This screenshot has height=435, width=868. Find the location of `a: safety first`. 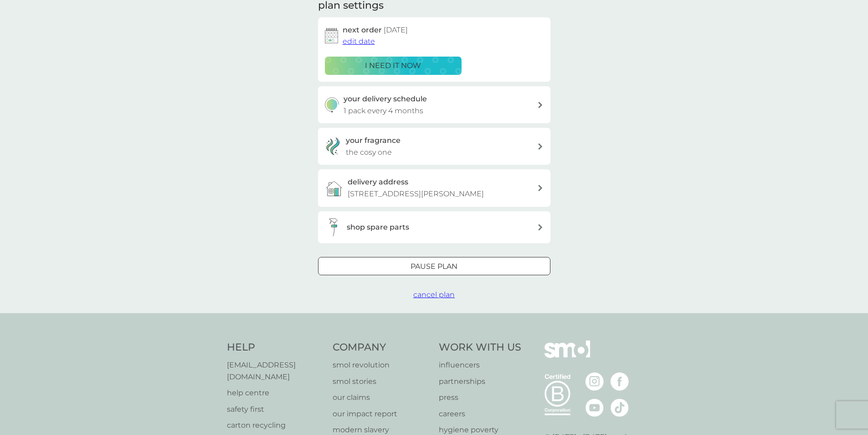

a: safety first is located at coordinates (275, 409).